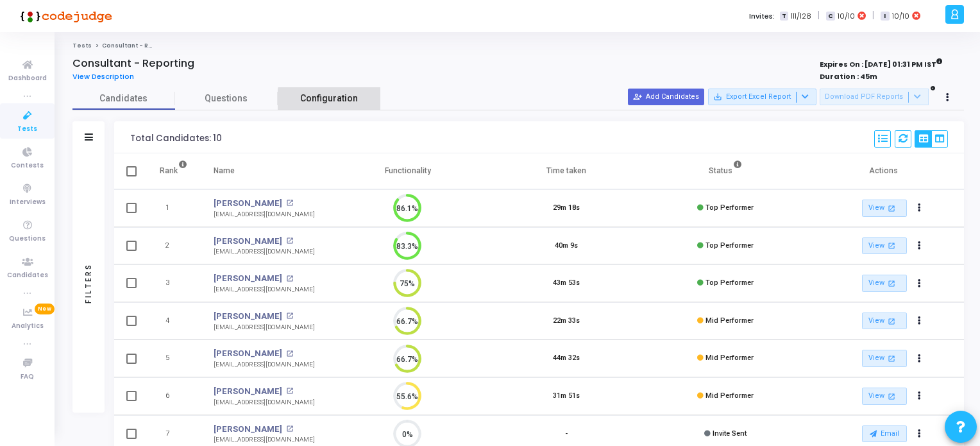  I want to click on a: Tests, so click(82, 45).